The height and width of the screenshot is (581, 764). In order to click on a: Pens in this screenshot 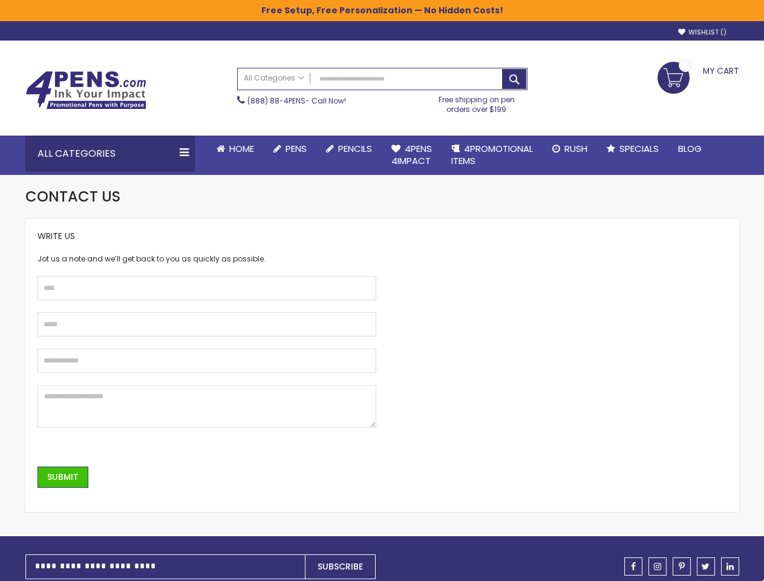, I will do `click(290, 149)`.